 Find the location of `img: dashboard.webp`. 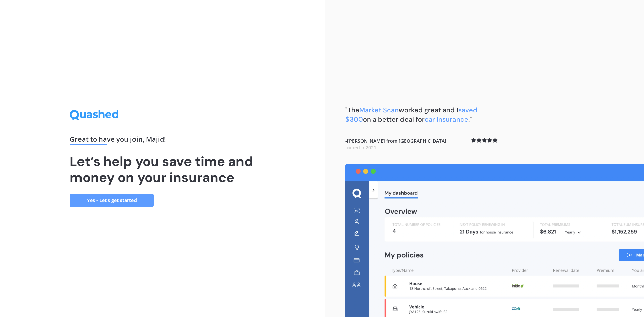

img: dashboard.webp is located at coordinates (495, 240).